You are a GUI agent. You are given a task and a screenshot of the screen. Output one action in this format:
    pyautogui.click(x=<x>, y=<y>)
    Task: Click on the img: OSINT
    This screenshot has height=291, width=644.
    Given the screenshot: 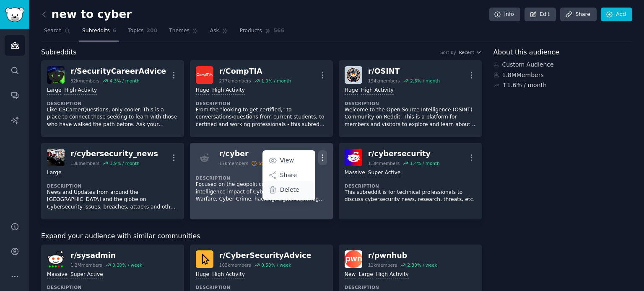 What is the action you would take?
    pyautogui.click(x=354, y=75)
    